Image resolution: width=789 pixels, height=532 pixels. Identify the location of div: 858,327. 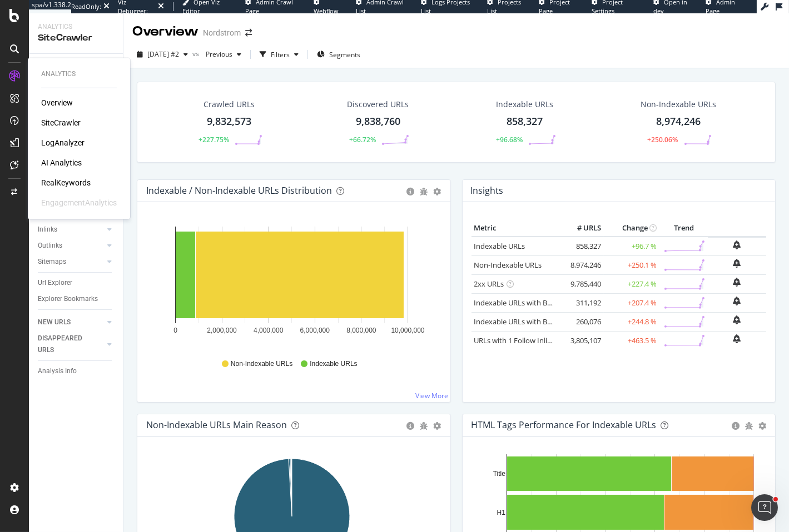
(525, 122).